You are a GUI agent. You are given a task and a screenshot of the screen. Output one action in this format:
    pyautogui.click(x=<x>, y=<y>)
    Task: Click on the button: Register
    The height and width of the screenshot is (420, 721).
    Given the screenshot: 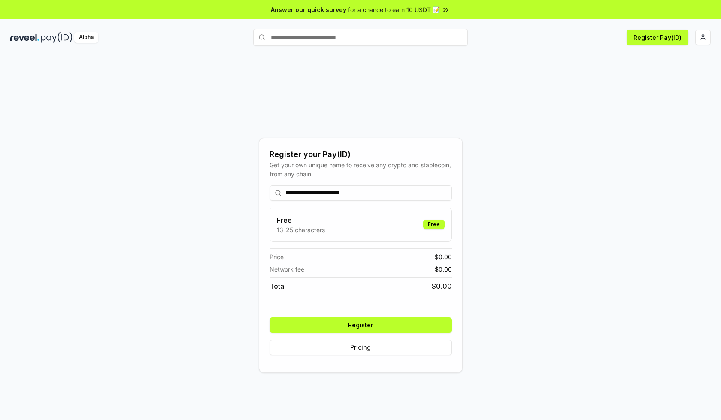 What is the action you would take?
    pyautogui.click(x=361, y=325)
    